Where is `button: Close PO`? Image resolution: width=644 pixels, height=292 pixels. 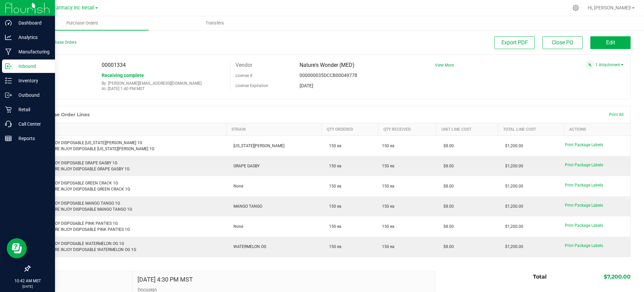 button: Close PO is located at coordinates (562, 42).